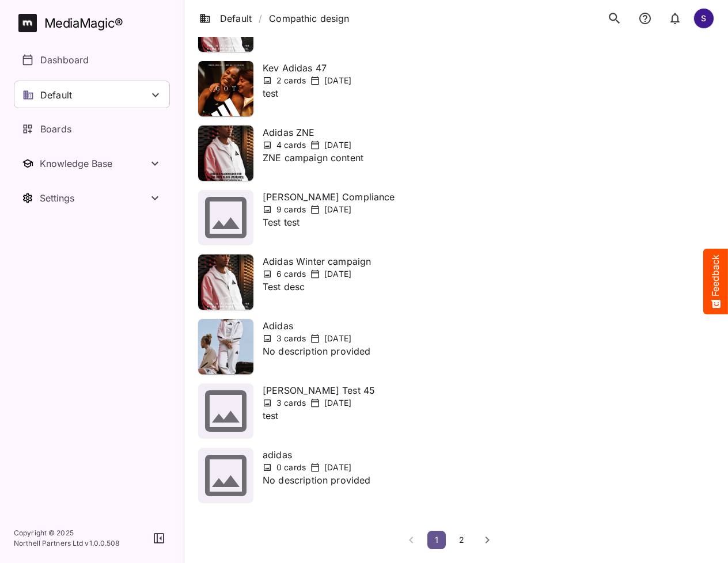 This screenshot has width=728, height=563. Describe the element at coordinates (317, 294) in the screenshot. I see `p: Test desc` at that location.